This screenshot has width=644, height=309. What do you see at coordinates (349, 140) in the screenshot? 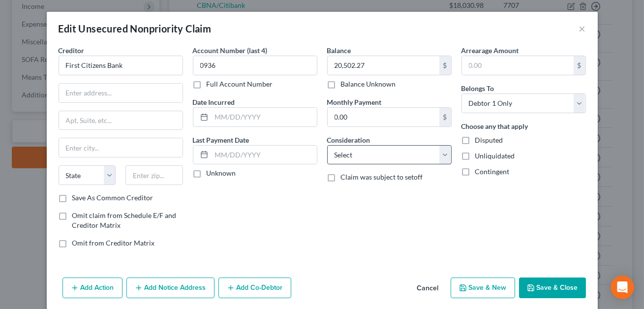
I see `label: Consideration` at bounding box center [349, 140].